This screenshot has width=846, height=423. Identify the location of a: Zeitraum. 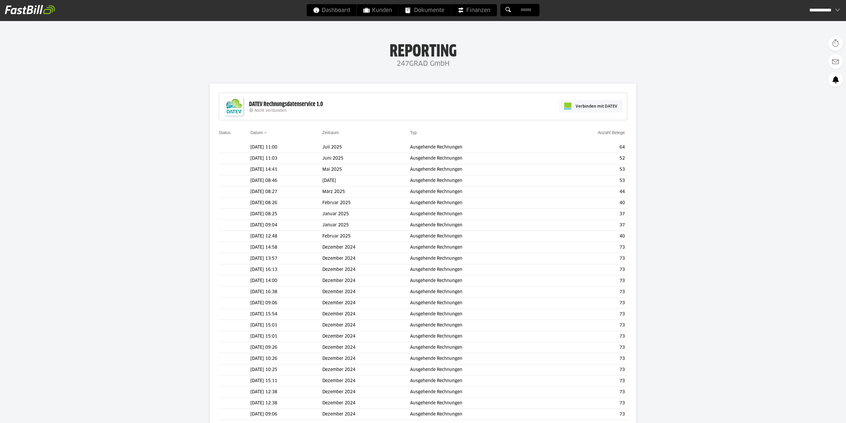
(330, 132).